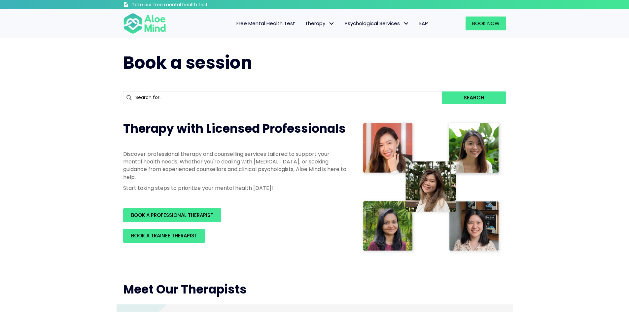 The image size is (629, 312). Describe the element at coordinates (164, 236) in the screenshot. I see `a: BOOK A TRAINEE THERAPIST` at that location.